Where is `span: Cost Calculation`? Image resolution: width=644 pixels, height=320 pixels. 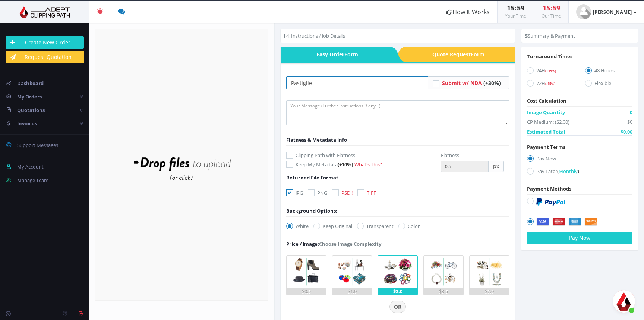 span: Cost Calculation is located at coordinates (547, 101).